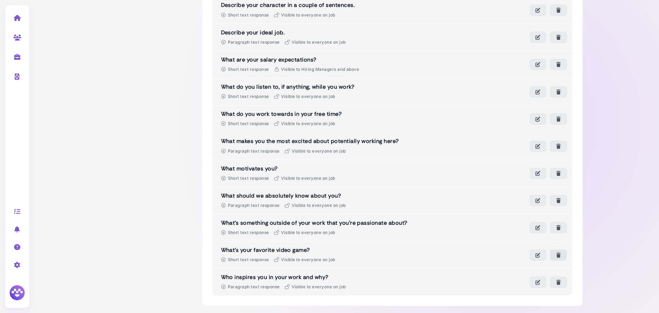 This screenshot has width=659, height=313. I want to click on h3: Describe your ideal job., so click(282, 32).